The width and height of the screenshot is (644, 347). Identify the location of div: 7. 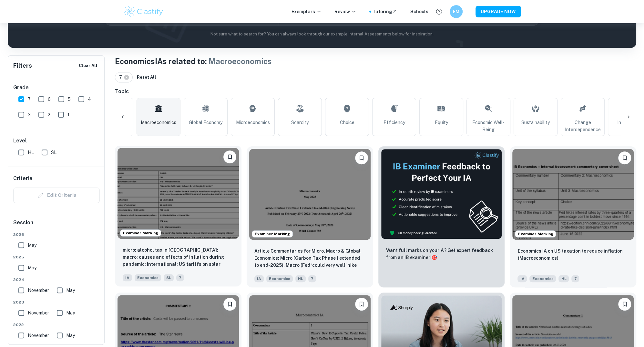
(123, 78).